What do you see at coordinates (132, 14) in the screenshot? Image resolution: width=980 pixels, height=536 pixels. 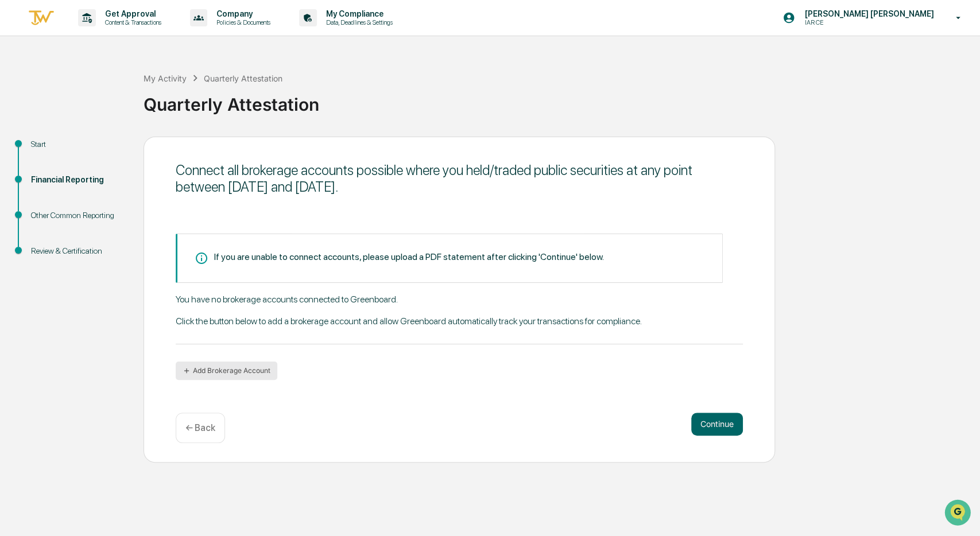 I see `p: Get Approval` at bounding box center [132, 14].